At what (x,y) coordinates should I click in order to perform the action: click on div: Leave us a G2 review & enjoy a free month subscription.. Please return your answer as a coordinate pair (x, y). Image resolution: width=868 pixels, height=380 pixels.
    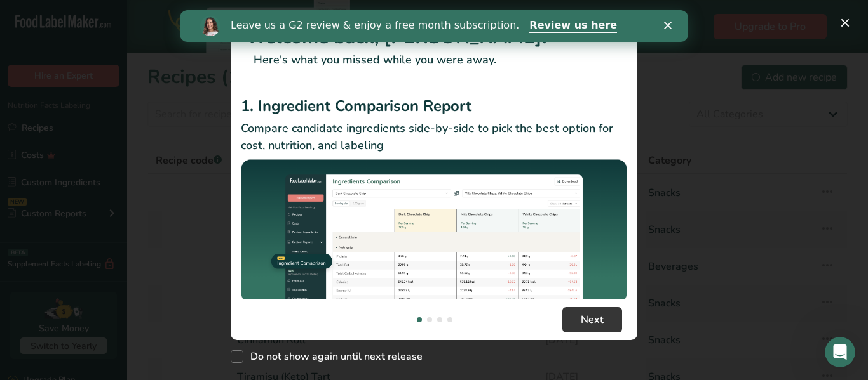
    Looking at the image, I should click on (196, 15).